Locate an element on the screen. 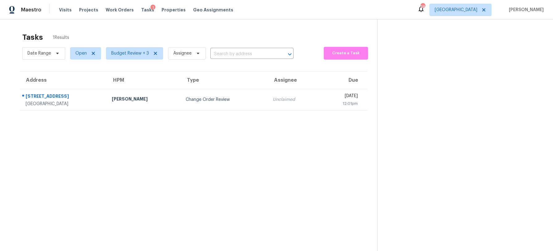 This screenshot has height=251, width=553. button: Open is located at coordinates (290, 54).